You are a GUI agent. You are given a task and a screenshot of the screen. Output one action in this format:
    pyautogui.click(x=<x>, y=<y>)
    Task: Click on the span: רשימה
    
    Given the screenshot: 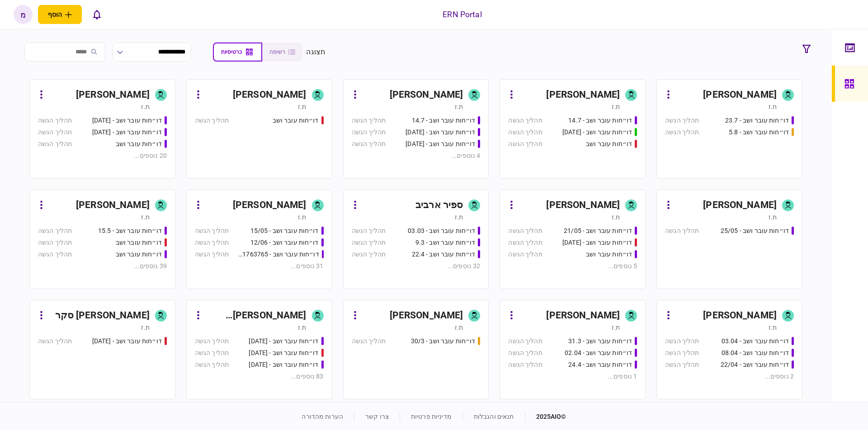 What is the action you would take?
    pyautogui.click(x=277, y=52)
    